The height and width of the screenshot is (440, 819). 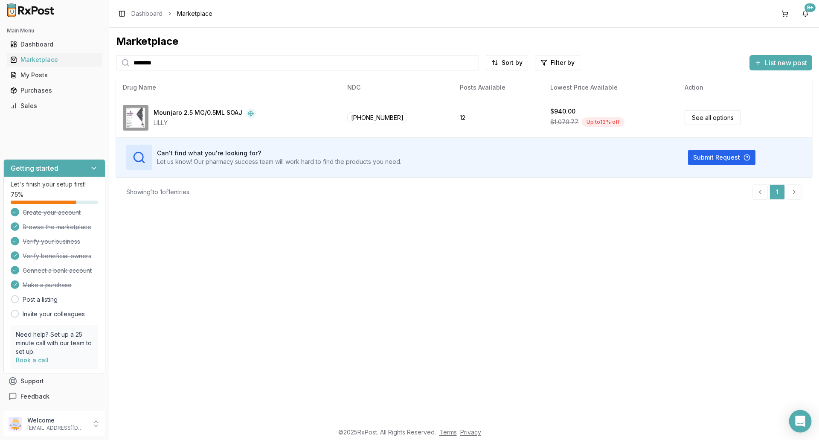 I want to click on nav: pagination, so click(x=778, y=192).